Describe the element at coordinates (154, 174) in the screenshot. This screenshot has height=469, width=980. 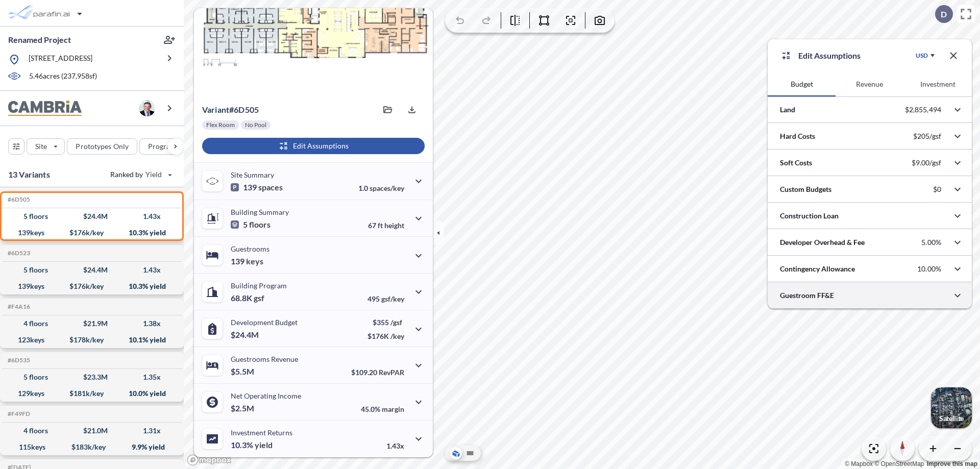
I see `span: Yield` at that location.